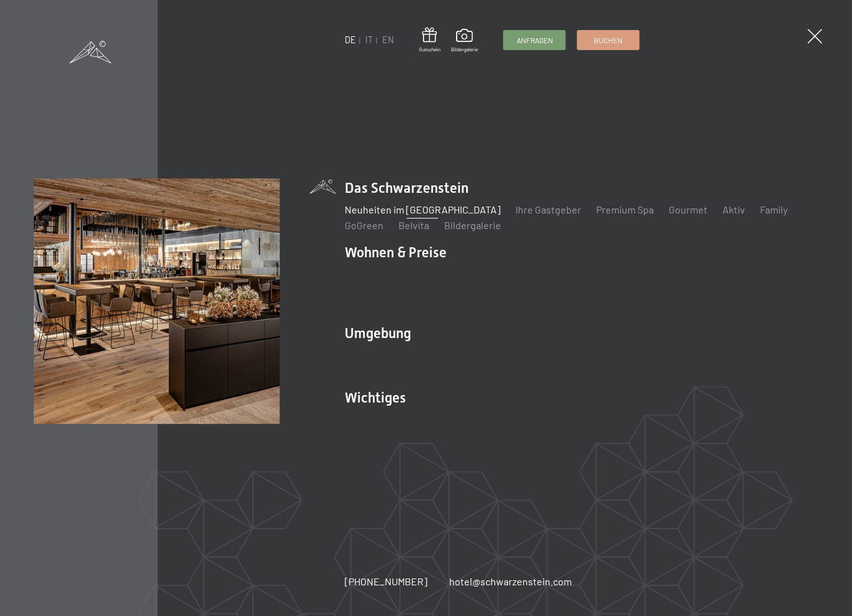 The height and width of the screenshot is (616, 852). Describe the element at coordinates (364, 224) in the screenshot. I see `a: GoGreen` at that location.